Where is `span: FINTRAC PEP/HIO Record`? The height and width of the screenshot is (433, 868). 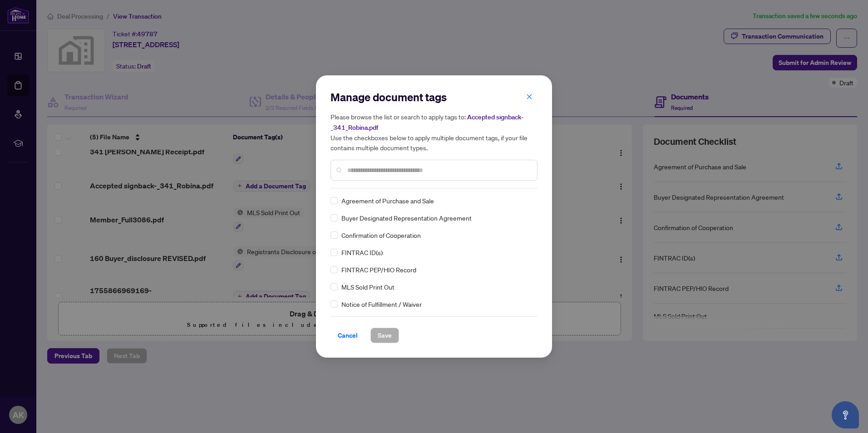
span: FINTRAC PEP/HIO Record is located at coordinates (379, 270).